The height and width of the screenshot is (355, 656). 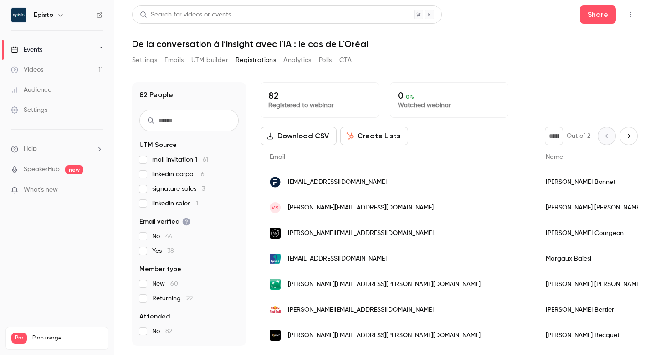 I want to click on span: Yes, so click(x=163, y=251).